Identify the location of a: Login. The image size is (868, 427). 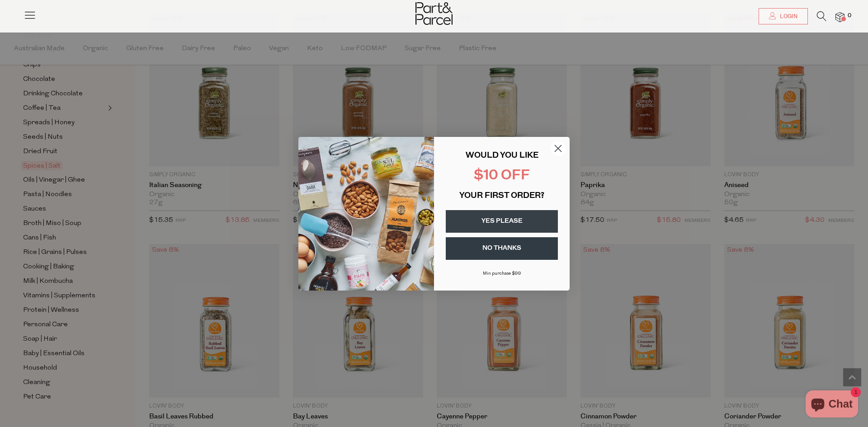
(783, 16).